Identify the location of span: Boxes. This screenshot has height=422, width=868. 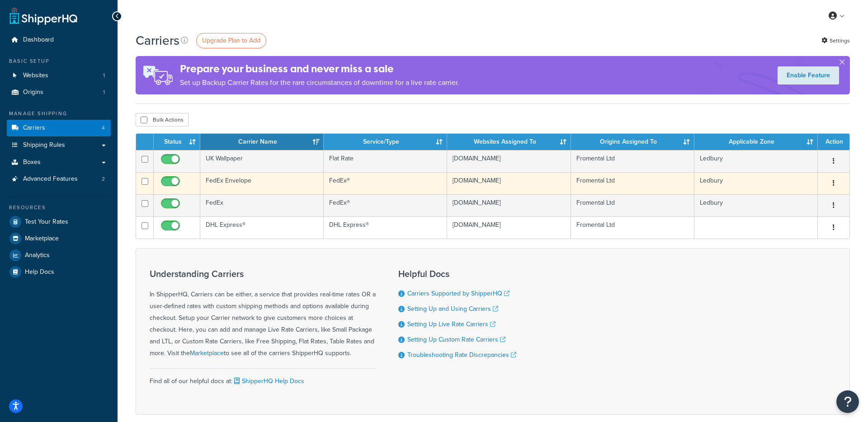
(32, 162).